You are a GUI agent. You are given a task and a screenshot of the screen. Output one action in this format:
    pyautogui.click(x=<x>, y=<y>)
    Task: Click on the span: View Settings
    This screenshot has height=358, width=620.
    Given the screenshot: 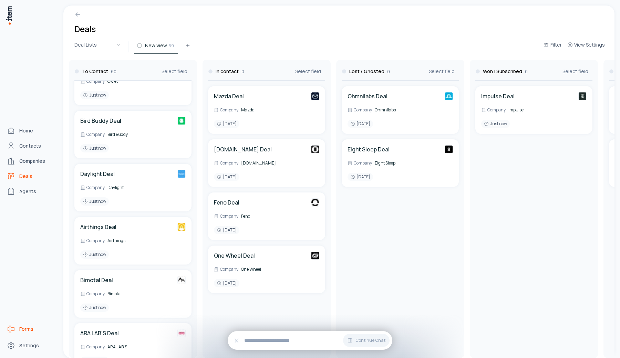 What is the action you would take?
    pyautogui.click(x=590, y=45)
    